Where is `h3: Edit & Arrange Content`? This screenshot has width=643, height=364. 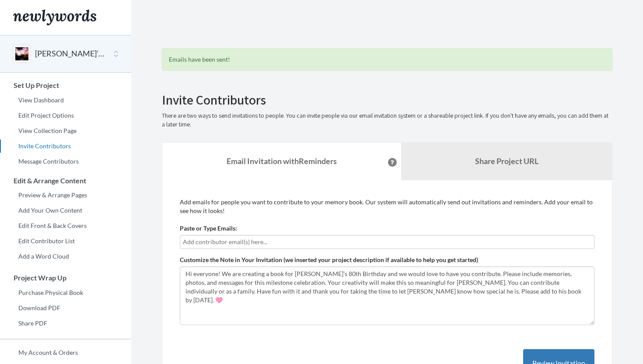 h3: Edit & Arrange Content is located at coordinates (66, 180).